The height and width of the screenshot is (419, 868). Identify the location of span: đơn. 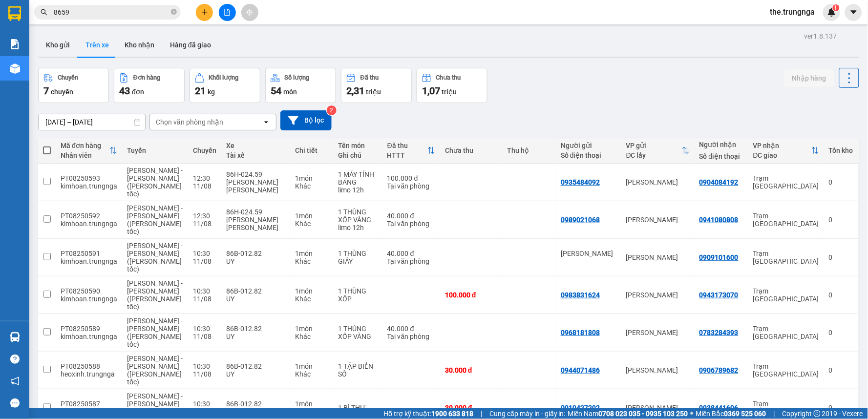
(137, 92).